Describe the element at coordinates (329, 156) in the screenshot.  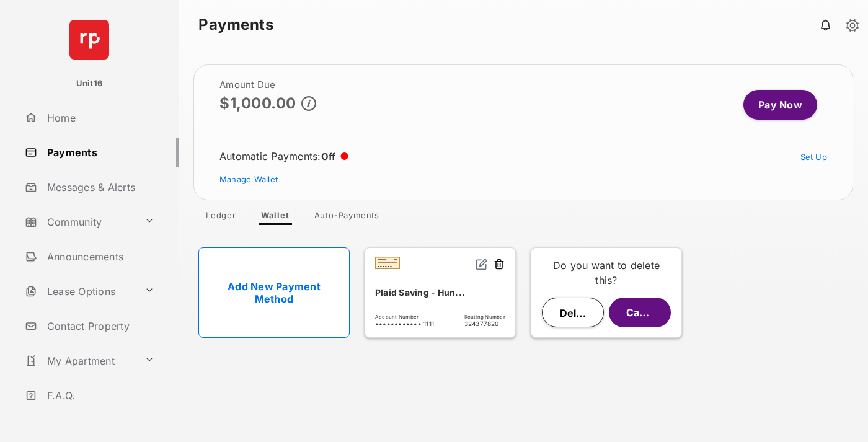
I see `span: Off` at that location.